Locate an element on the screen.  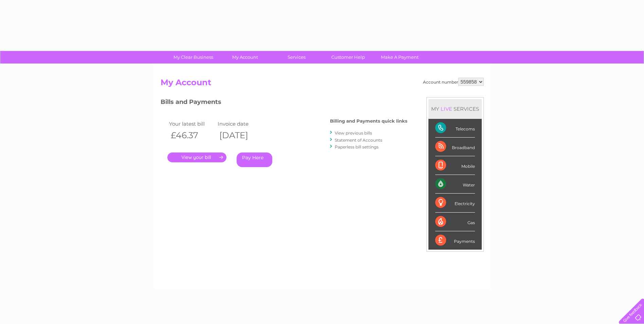
a: My Account is located at coordinates (244, 57).